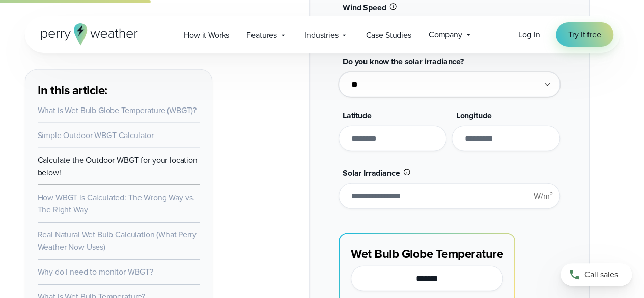  Describe the element at coordinates (117, 110) in the screenshot. I see `a: What is Wet Bulb Globe Temperature (WBGT)?` at that location.